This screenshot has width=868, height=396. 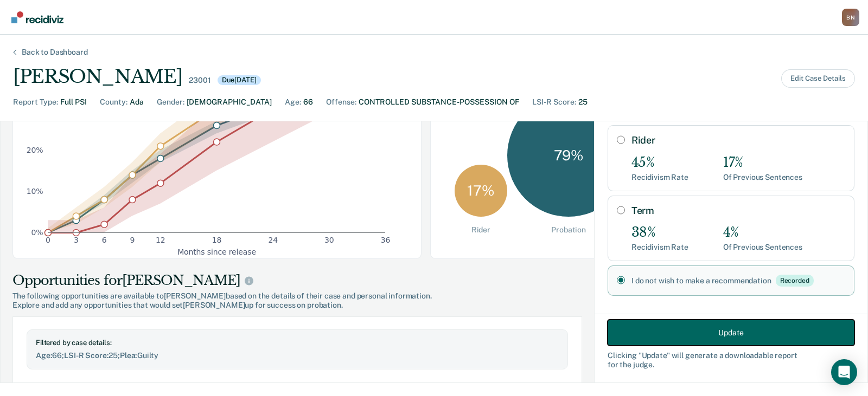 I want to click on div: Filtered by case details:, so click(x=297, y=343).